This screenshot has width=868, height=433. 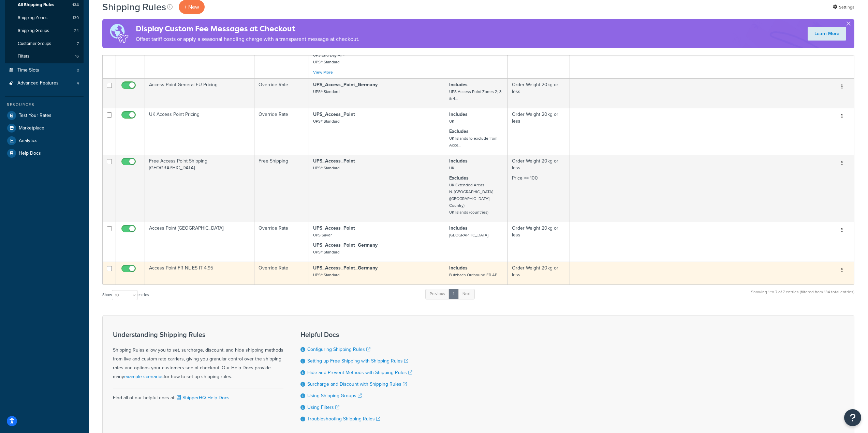 I want to click on li: Analytics, so click(x=45, y=141).